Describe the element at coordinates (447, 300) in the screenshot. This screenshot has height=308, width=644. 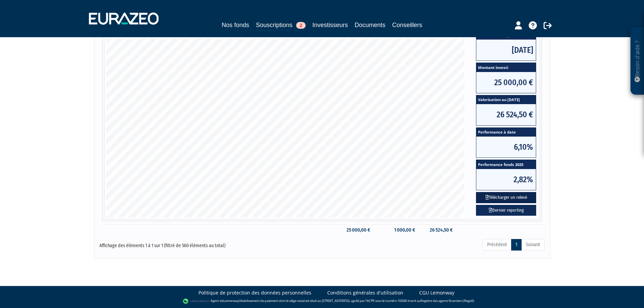
I see `a: Registre des agents financiers (Regafi)` at that location.